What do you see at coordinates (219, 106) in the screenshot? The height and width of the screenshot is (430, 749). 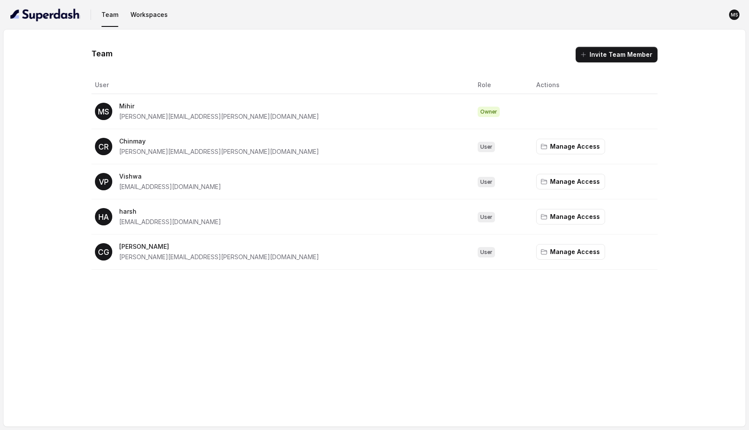 I see `p: Mihir` at bounding box center [219, 106].